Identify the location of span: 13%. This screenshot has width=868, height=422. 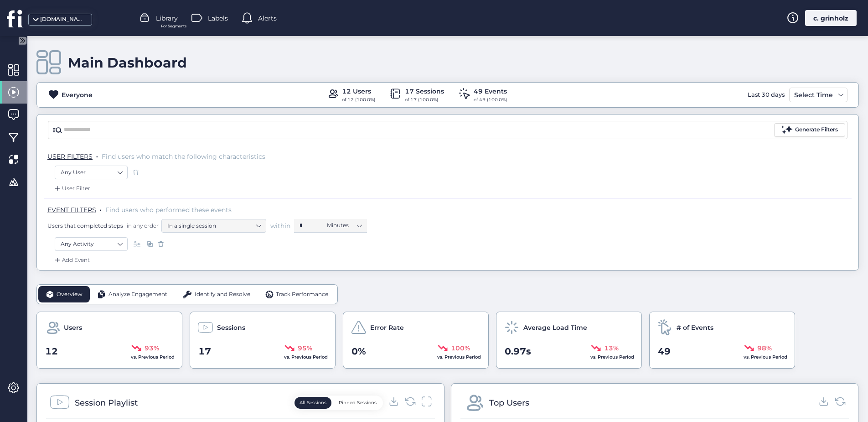
(611, 348).